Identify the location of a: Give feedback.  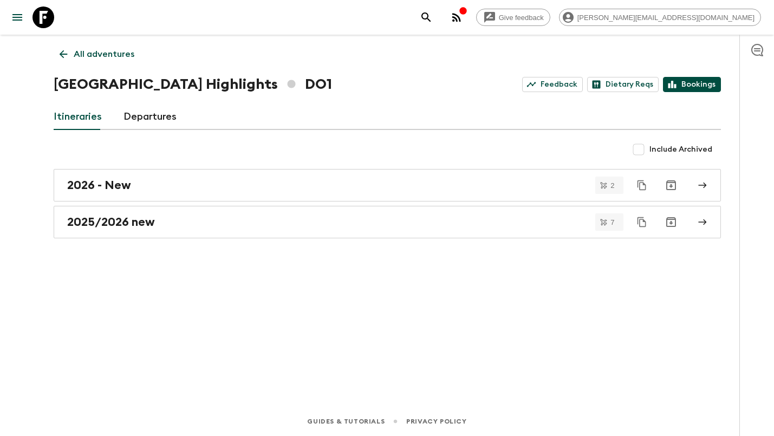
(513, 17).